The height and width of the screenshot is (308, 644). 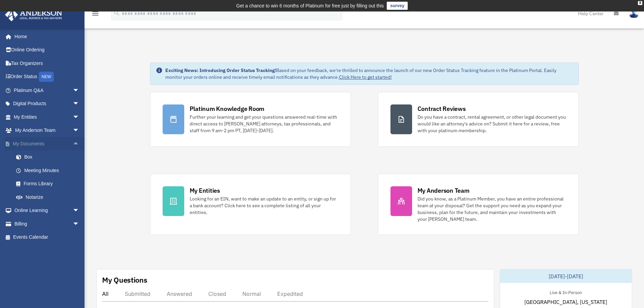 What do you see at coordinates (47, 63) in the screenshot?
I see `a: Tax Organizers` at bounding box center [47, 63].